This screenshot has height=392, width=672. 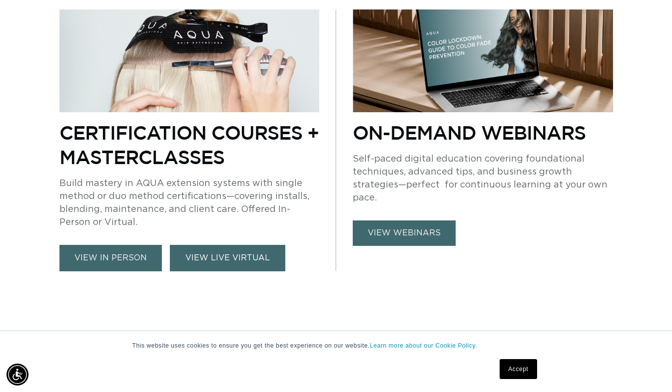 I want to click on p: On-Demand Webinars, so click(x=482, y=132).